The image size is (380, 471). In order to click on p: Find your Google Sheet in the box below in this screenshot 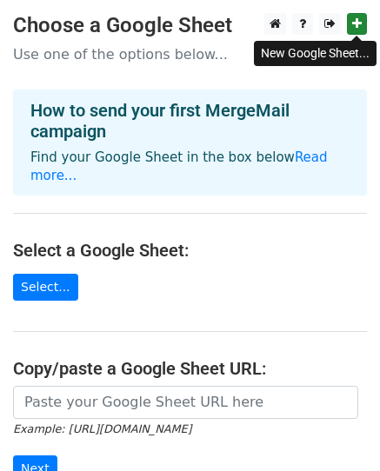, I will do `click(189, 167)`.